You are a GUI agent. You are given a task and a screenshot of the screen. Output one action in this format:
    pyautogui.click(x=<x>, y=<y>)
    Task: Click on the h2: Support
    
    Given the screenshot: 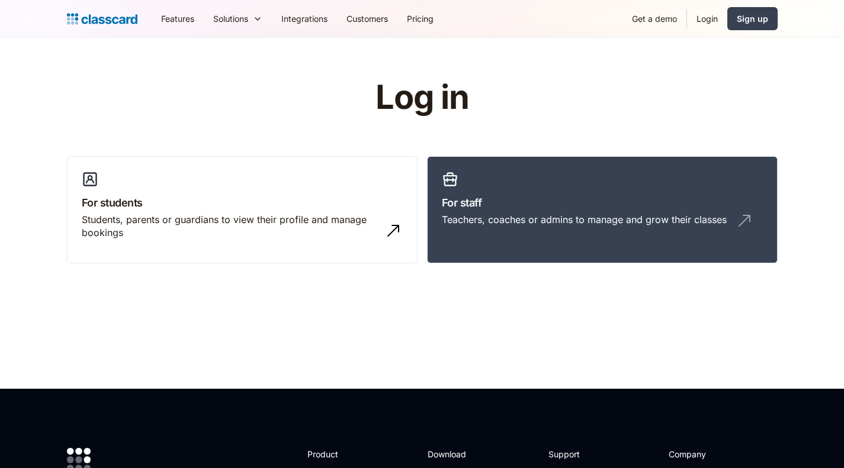 What is the action you would take?
    pyautogui.click(x=572, y=454)
    